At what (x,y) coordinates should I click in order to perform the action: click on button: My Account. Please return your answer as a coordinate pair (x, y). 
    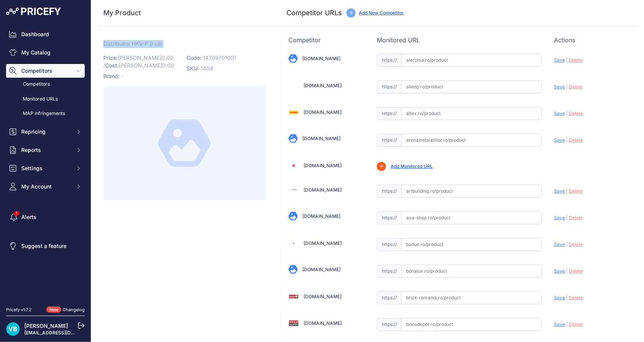
    Looking at the image, I should click on (45, 187).